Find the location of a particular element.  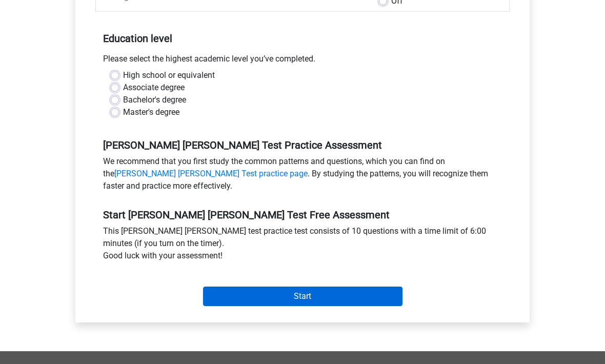

label: Master's degree is located at coordinates (151, 113).